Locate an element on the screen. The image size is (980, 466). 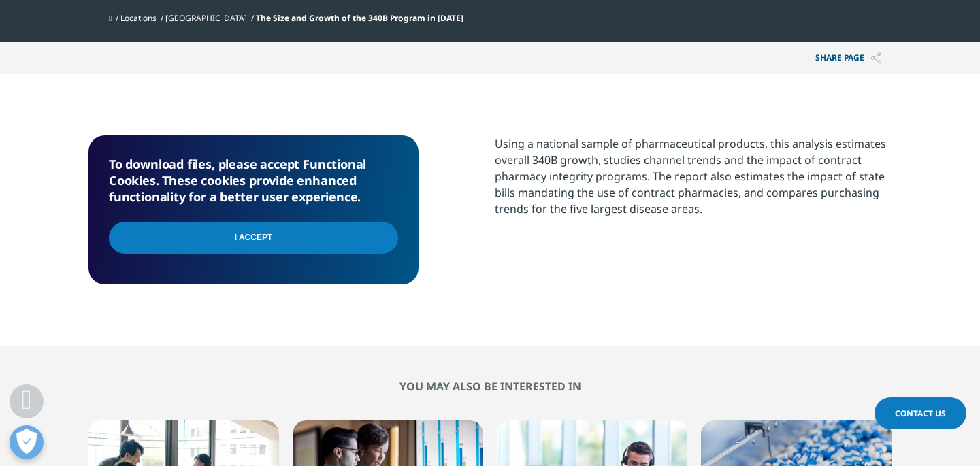
h5: To download files, please accept Functional Cookies. These cookies provide enhanced functionality... is located at coordinates (253, 181).